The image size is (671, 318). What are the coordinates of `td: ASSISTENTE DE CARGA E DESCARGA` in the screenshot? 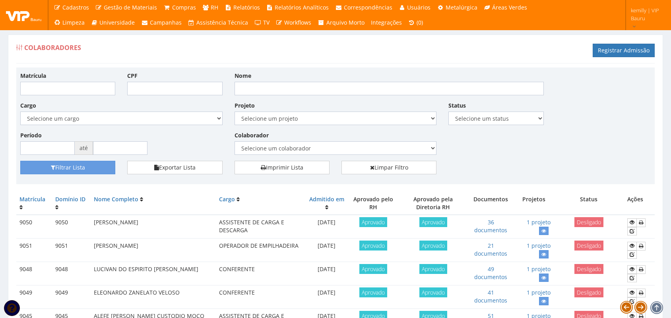 It's located at (260, 227).